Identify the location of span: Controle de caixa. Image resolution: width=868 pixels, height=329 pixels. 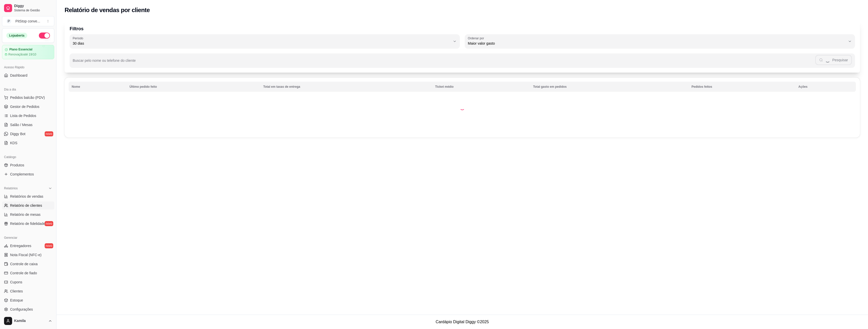
(24, 264).